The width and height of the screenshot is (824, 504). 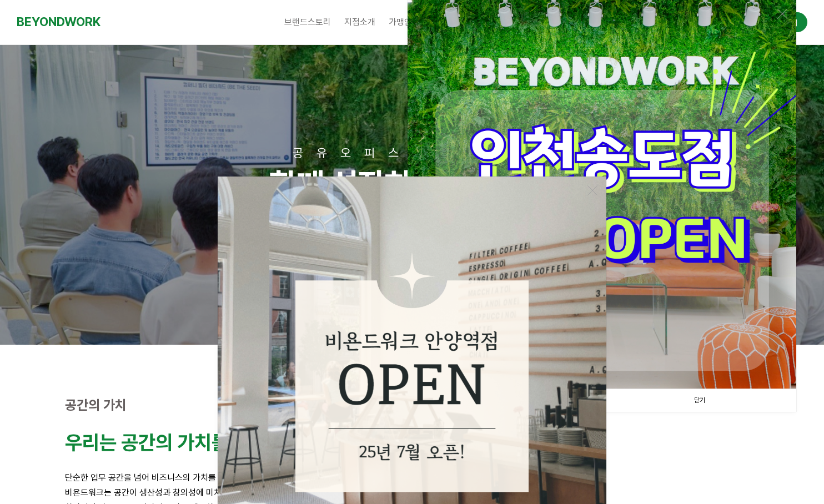 I want to click on strong: 우리는 공간의 가치를 높입니다., so click(x=186, y=443).